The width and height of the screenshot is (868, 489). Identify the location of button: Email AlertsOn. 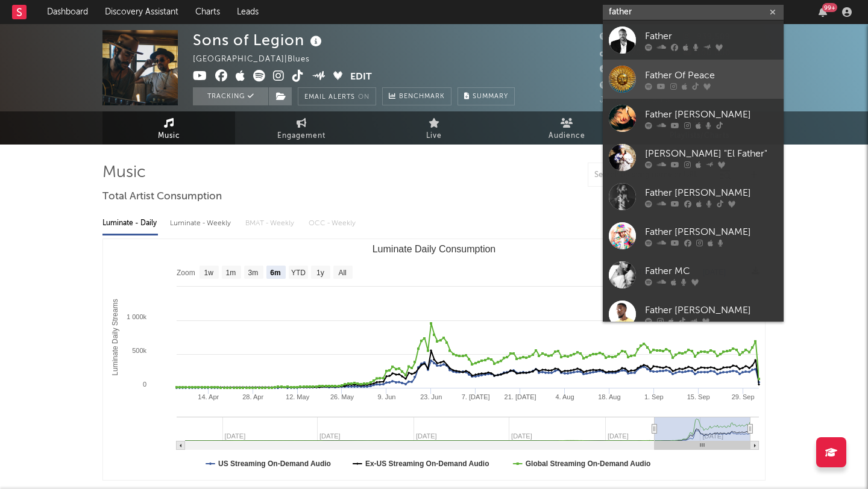
(337, 96).